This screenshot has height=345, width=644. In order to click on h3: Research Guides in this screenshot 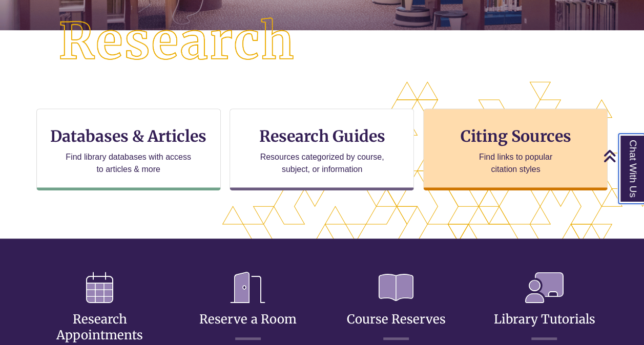, I will do `click(322, 136)`.